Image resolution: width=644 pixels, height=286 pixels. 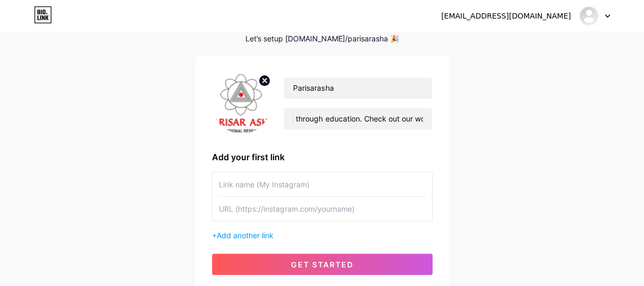 What do you see at coordinates (242, 103) in the screenshot?
I see `img: profile pic` at bounding box center [242, 103].